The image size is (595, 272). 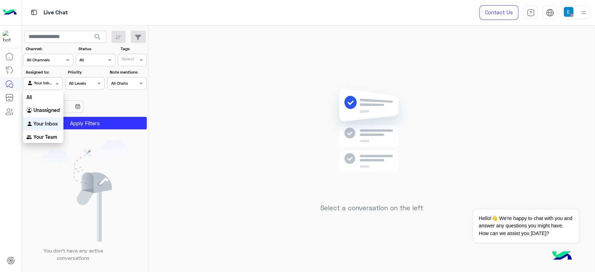 What do you see at coordinates (133, 49) in the screenshot?
I see `label: Tags` at bounding box center [133, 49].